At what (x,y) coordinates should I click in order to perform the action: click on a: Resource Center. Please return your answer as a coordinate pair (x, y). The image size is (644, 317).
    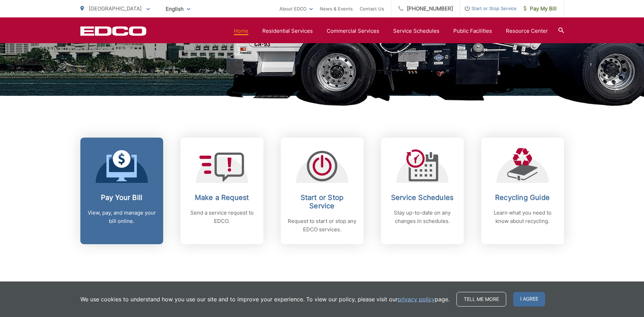
    Looking at the image, I should click on (527, 31).